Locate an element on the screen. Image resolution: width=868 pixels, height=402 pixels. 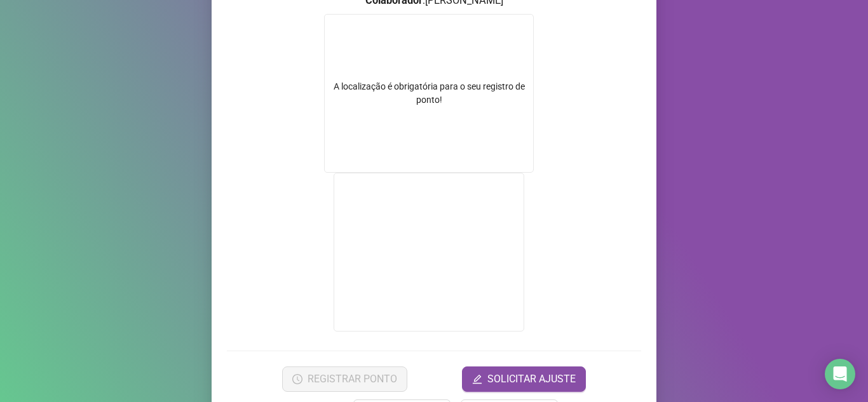
button: editSOLICITAR AJUSTE is located at coordinates (524, 379).